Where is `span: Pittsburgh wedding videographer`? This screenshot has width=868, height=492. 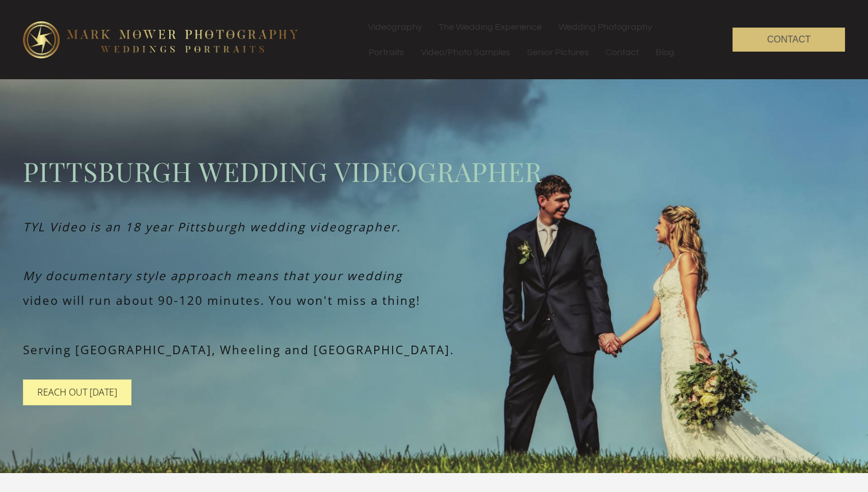 span: Pittsburgh wedding videographer is located at coordinates (434, 171).